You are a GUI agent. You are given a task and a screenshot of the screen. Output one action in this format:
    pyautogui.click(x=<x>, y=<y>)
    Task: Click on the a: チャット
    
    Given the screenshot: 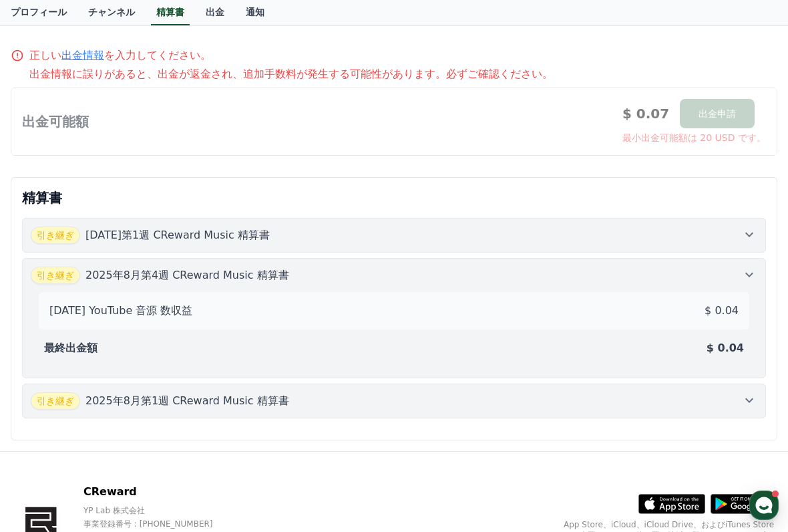 What is the action you would take?
    pyautogui.click(x=394, y=511)
    